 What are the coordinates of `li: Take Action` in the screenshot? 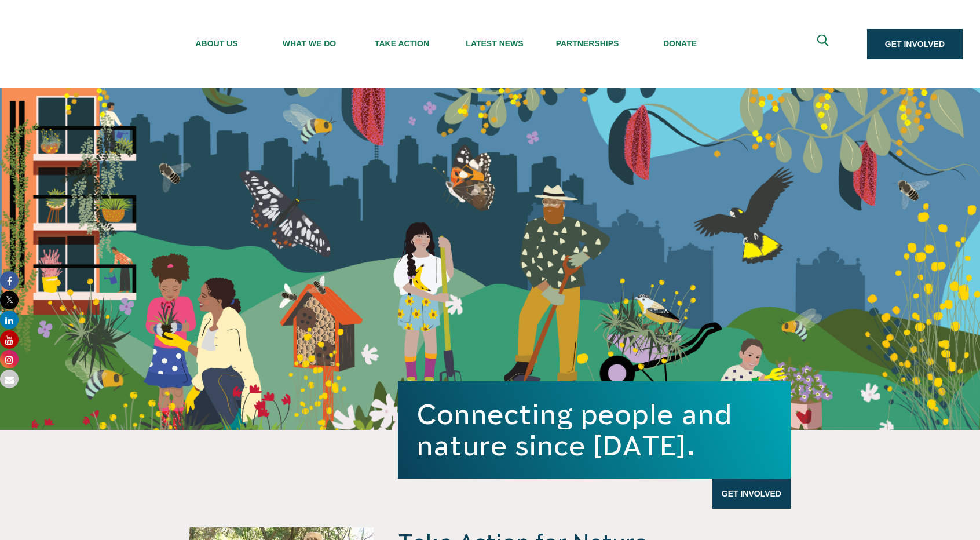 It's located at (402, 44).